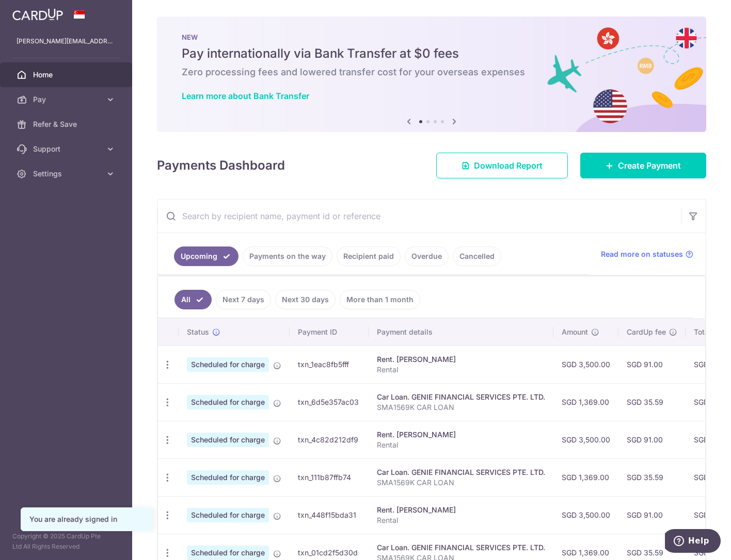 This screenshot has width=731, height=560. What do you see at coordinates (193, 300) in the screenshot?
I see `a: All` at bounding box center [193, 300].